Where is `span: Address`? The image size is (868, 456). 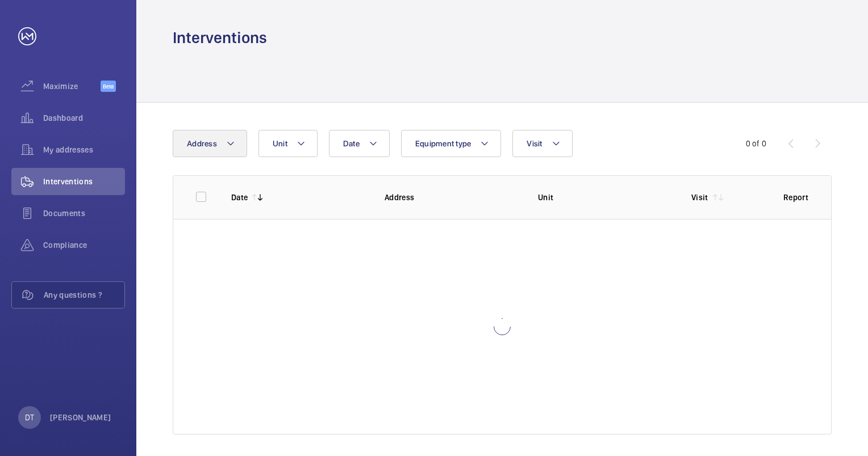 span: Address is located at coordinates (202, 144).